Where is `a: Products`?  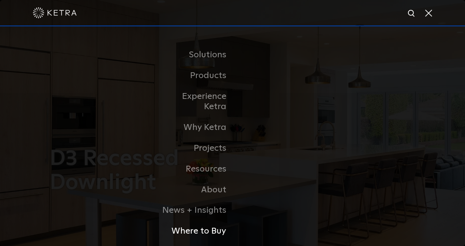
a: Products is located at coordinates (195, 76).